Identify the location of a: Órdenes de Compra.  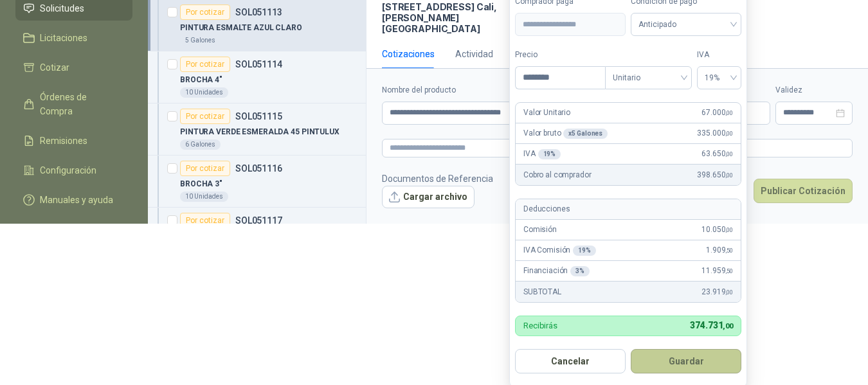
(74, 104).